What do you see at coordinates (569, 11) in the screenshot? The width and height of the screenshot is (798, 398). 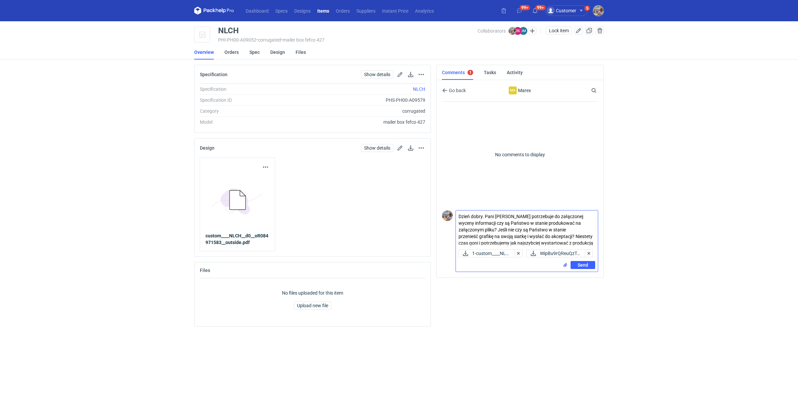 I see `button: Customer5` at bounding box center [569, 11].